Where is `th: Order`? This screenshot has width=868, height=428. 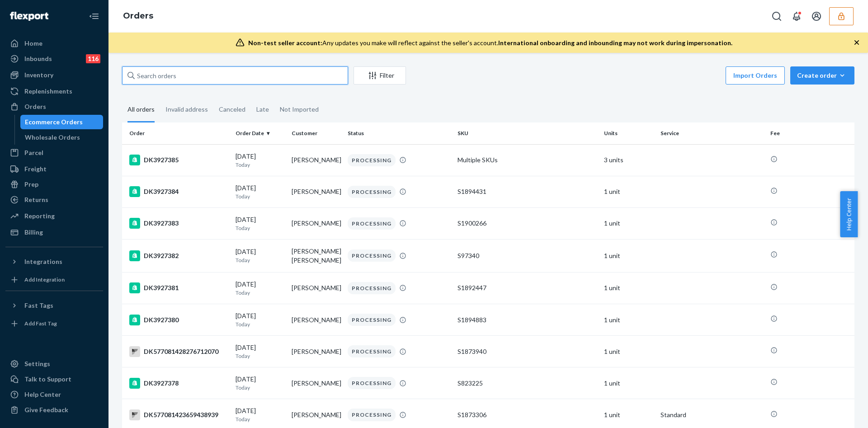 th: Order is located at coordinates (177, 133).